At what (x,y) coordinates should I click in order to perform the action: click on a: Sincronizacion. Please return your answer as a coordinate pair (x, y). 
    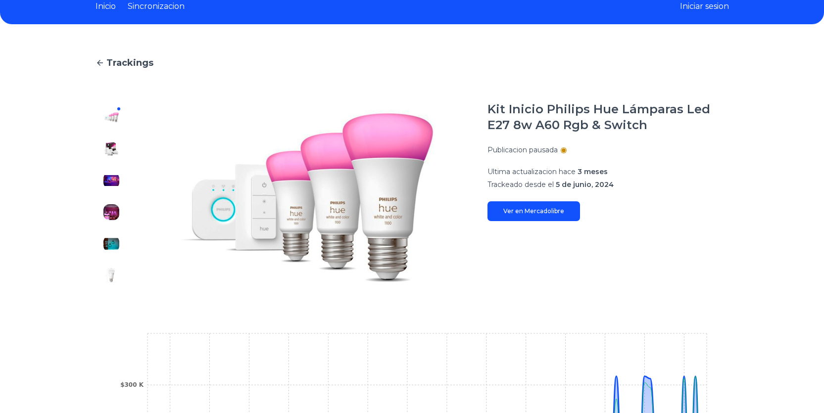
    Looking at the image, I should click on (156, 6).